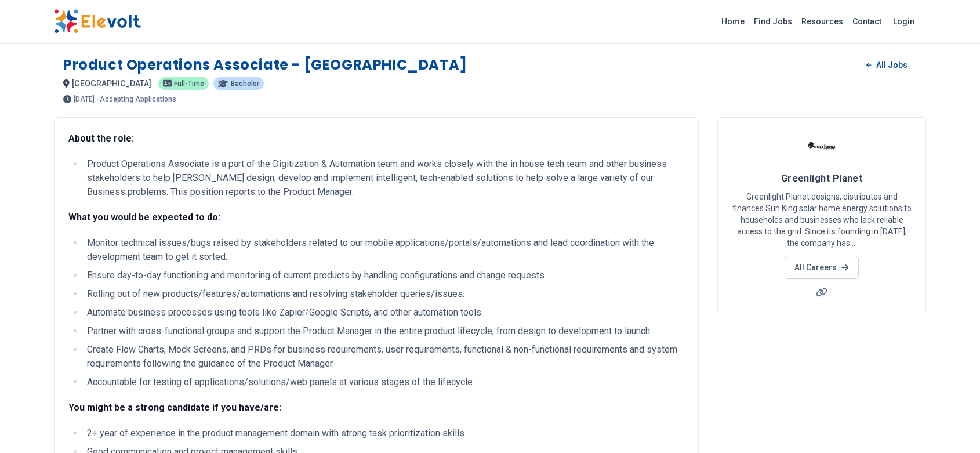  Describe the element at coordinates (98, 22) in the screenshot. I see `img: Elevolt` at that location.